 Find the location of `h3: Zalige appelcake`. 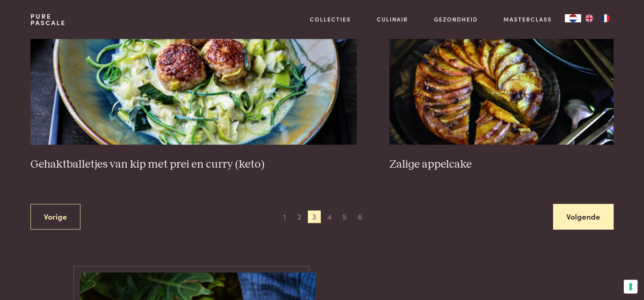

h3: Zalige appelcake is located at coordinates (502, 164).